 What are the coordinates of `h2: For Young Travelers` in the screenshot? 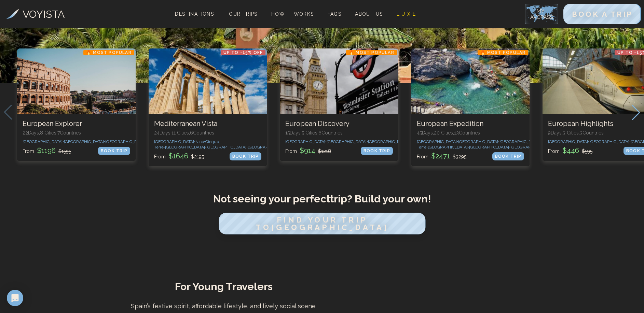 It's located at (224, 287).